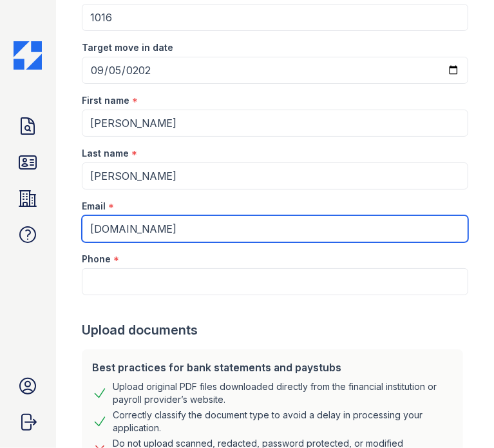  Describe the element at coordinates (105, 153) in the screenshot. I see `label: Last name` at that location.